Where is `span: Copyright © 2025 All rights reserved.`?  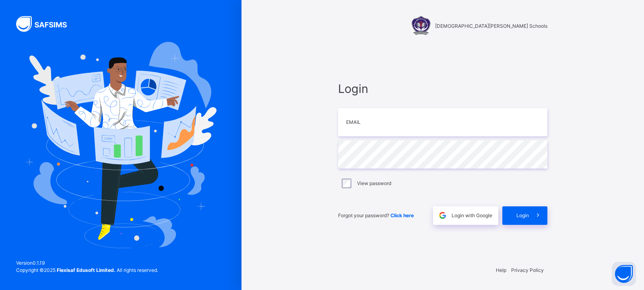 span: Copyright © 2025 All rights reserved. is located at coordinates (87, 270).